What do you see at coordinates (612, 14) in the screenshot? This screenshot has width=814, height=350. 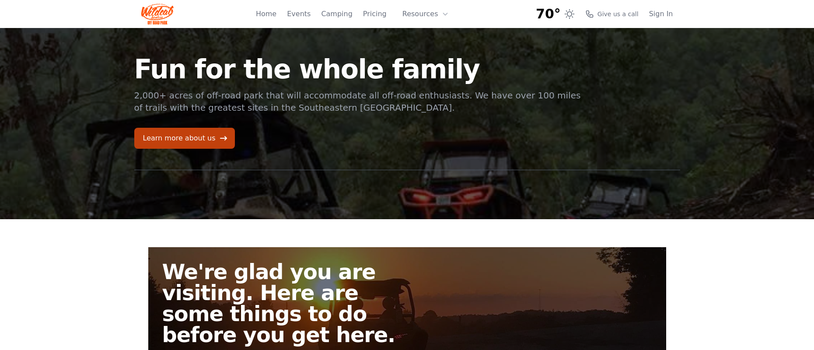 I see `a: Give us a call` at bounding box center [612, 14].